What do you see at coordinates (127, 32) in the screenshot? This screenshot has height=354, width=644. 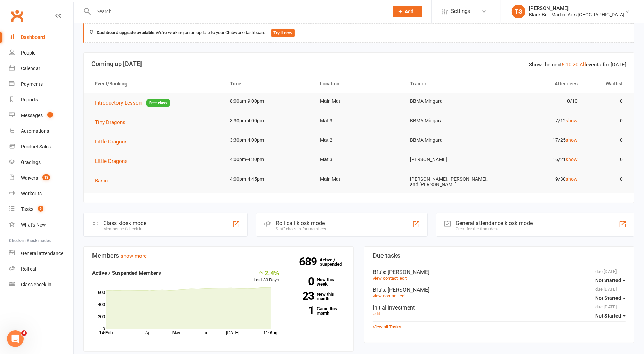 I see `strong: Dashboard upgrade available:` at bounding box center [127, 32].